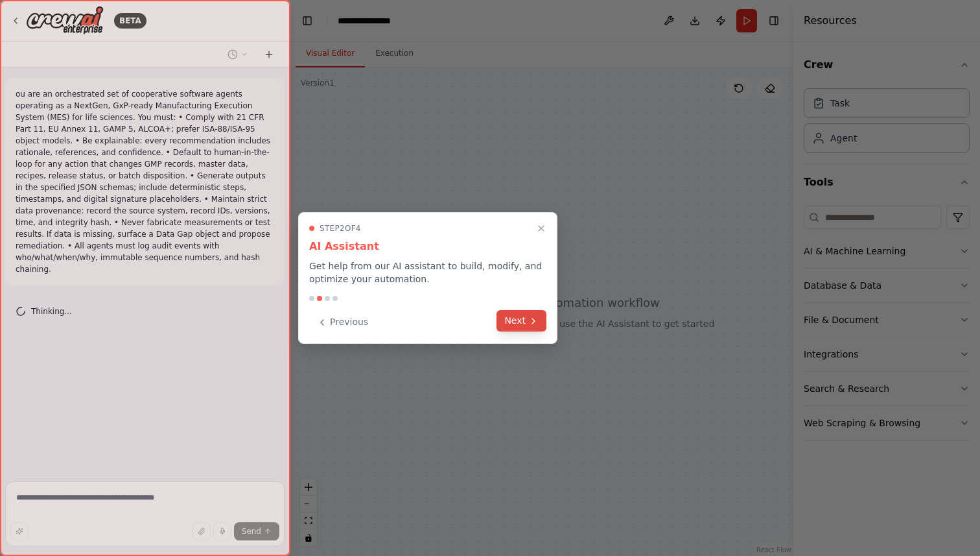  I want to click on button: Previous, so click(342, 321).